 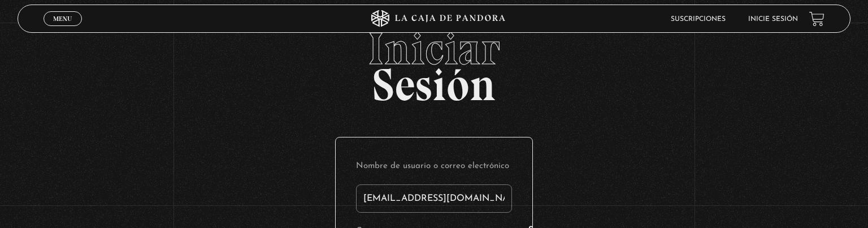 I want to click on span: Iniciar, so click(x=434, y=48).